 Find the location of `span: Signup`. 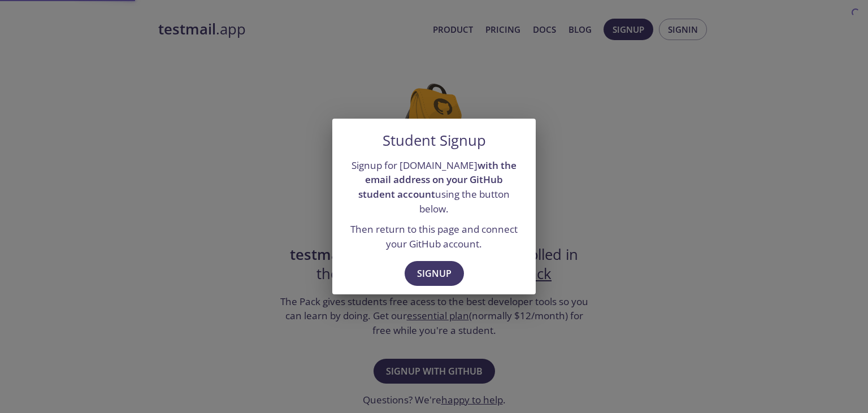

span: Signup is located at coordinates (434, 273).